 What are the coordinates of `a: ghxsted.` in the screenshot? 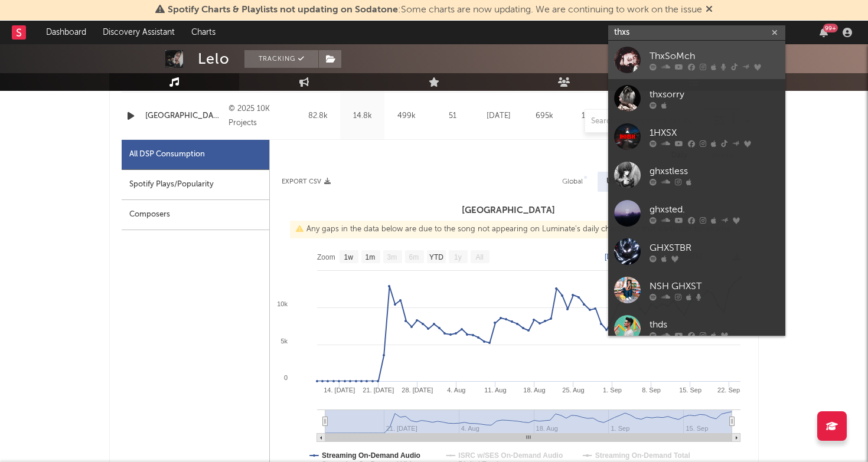 It's located at (696, 213).